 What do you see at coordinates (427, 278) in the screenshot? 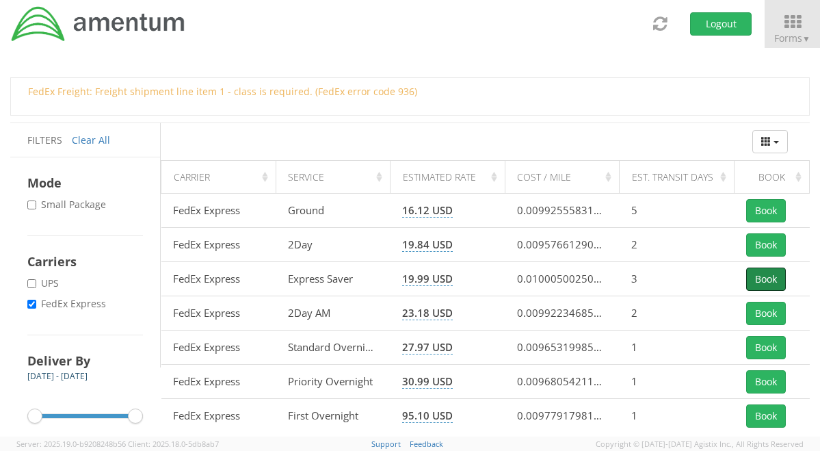
I see `span: 19.99 USD` at bounding box center [427, 278].